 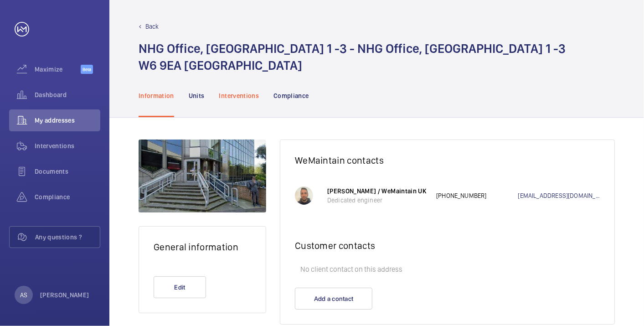 I want to click on p: AS, so click(x=24, y=295).